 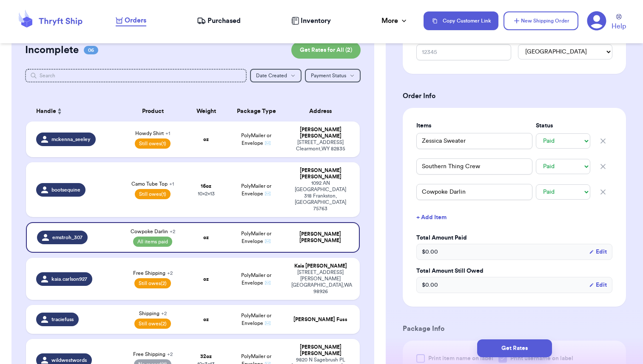 I want to click on th: Package Type, so click(x=256, y=111).